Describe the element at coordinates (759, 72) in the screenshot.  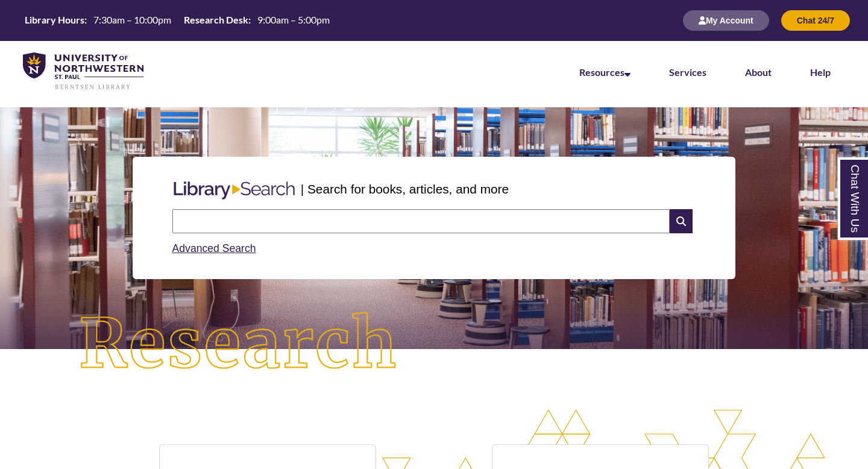
I see `a: About` at that location.